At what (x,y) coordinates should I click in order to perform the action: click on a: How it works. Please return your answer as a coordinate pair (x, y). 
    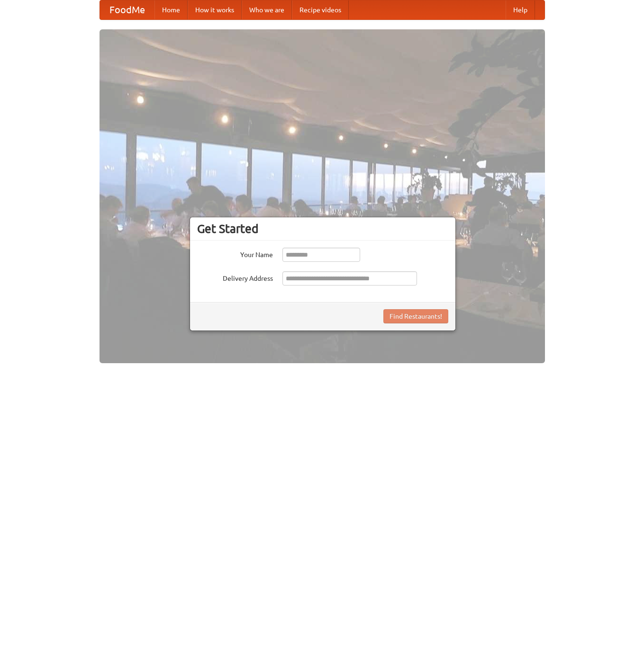
    Looking at the image, I should click on (215, 10).